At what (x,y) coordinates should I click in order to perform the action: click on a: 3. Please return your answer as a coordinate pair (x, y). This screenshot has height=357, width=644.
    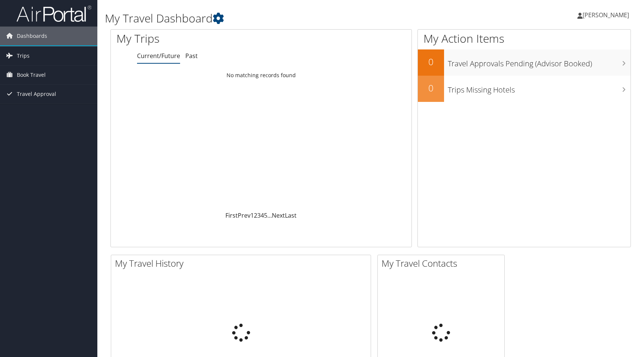
    Looking at the image, I should click on (259, 215).